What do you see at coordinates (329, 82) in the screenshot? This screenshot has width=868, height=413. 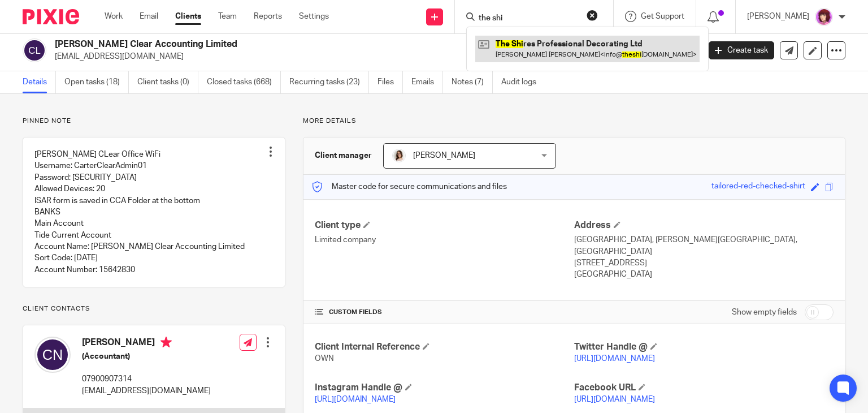 I see `a: Recurring tasks (23)` at bounding box center [329, 82].